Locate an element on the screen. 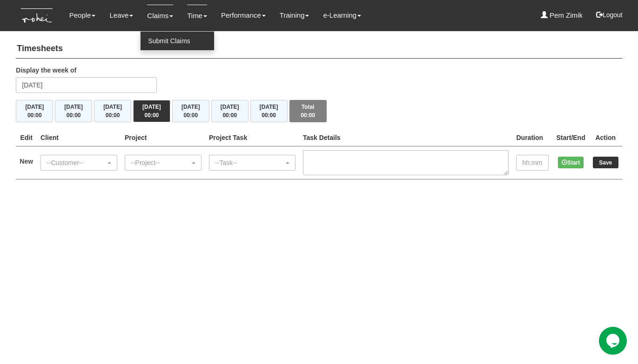  button: Total00:00 is located at coordinates (308, 111).